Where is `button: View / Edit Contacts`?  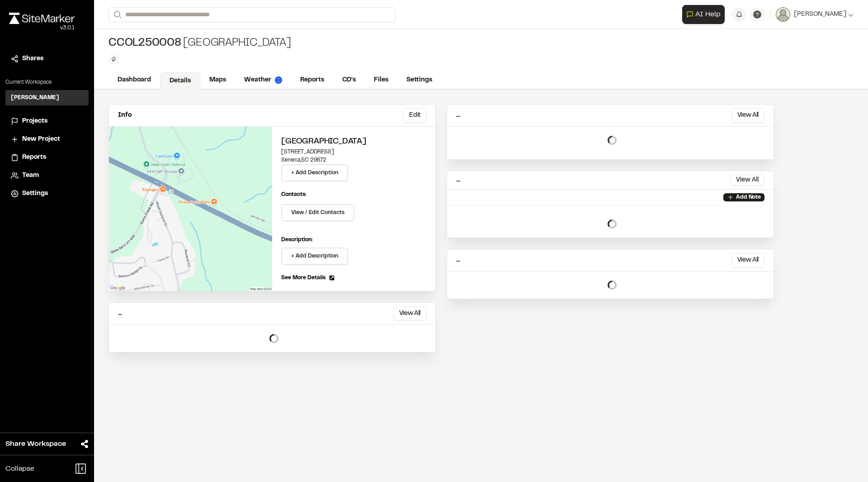
button: View / Edit Contacts is located at coordinates (318, 212).